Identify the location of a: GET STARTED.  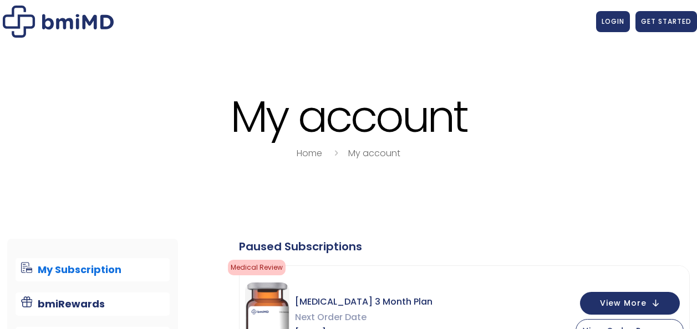
(666, 22).